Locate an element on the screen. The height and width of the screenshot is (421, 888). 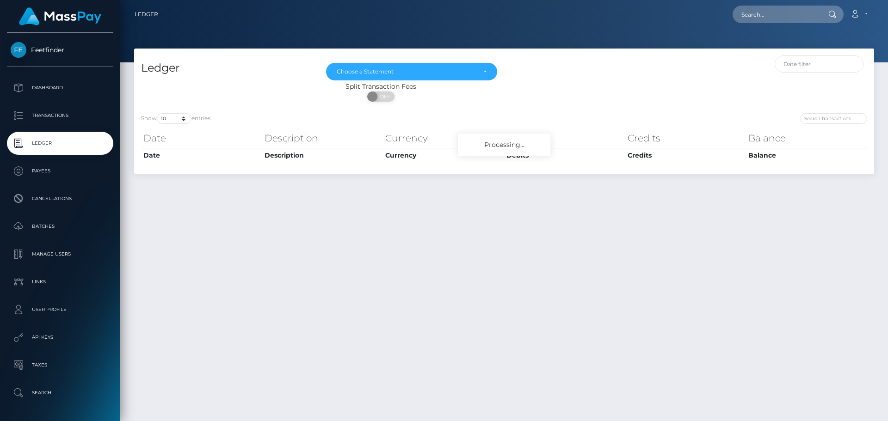
p: API Keys is located at coordinates (60, 337).